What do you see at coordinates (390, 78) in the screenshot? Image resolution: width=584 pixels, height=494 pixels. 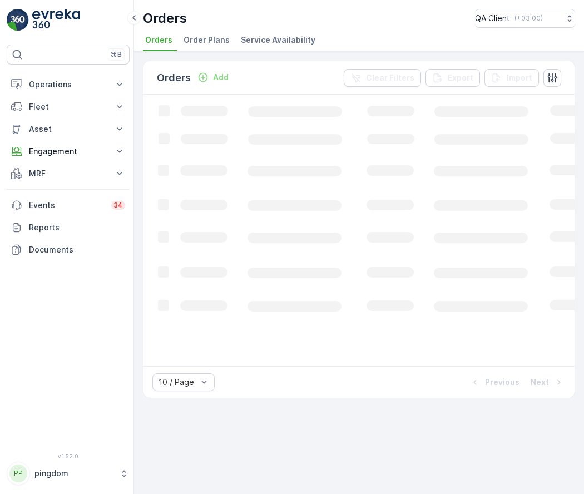 I see `p: Clear Filters` at bounding box center [390, 78].